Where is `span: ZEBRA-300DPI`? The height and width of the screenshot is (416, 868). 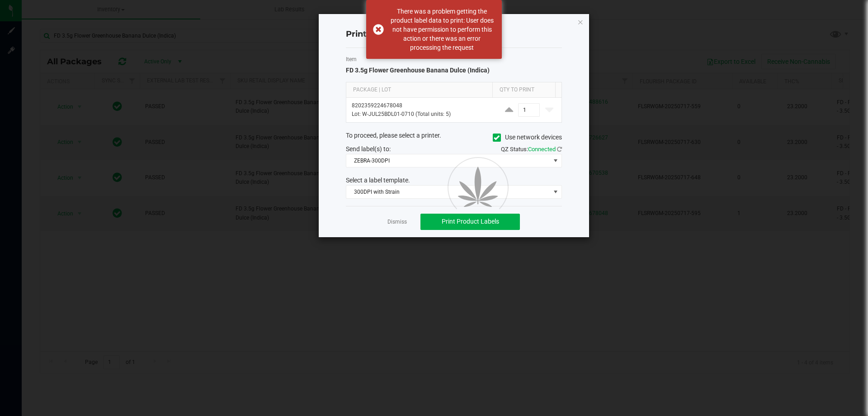 span: ZEBRA-300DPI is located at coordinates (448, 160).